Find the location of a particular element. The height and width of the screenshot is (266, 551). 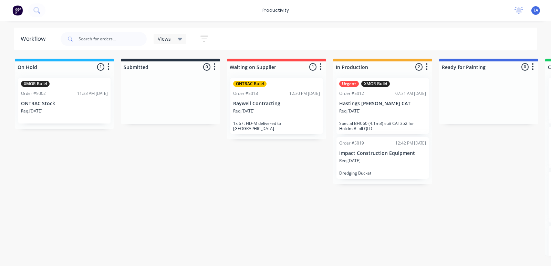

span: TA is located at coordinates (536, 10).